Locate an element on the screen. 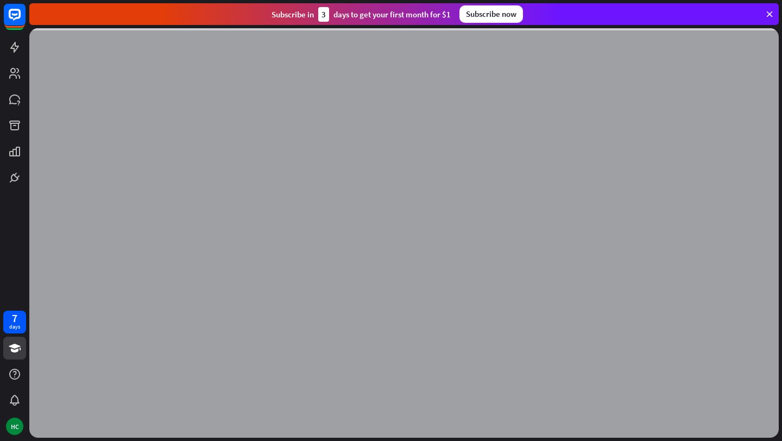 This screenshot has width=782, height=441. div: 7 is located at coordinates (15, 318).